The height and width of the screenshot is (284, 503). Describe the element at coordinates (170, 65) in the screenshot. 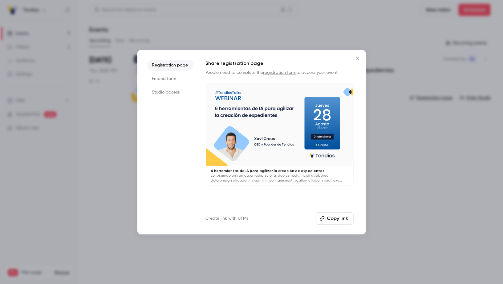

I see `li: Registration page` at that location.